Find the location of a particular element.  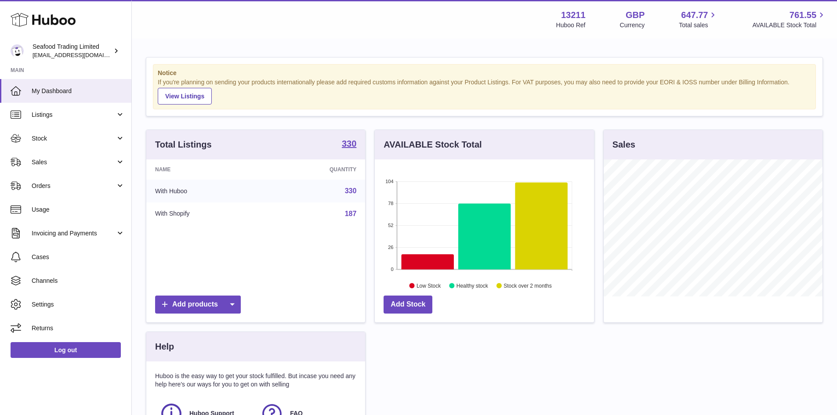

span: 761.55 is located at coordinates (803, 15).